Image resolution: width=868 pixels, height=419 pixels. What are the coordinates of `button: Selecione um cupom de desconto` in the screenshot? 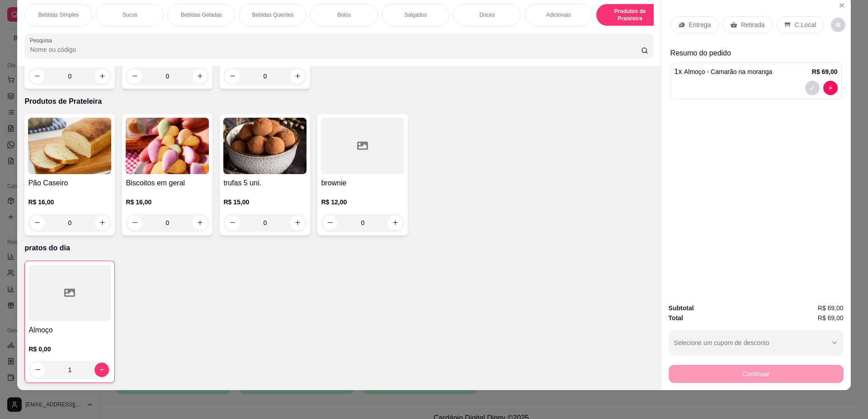 It's located at (755, 343).